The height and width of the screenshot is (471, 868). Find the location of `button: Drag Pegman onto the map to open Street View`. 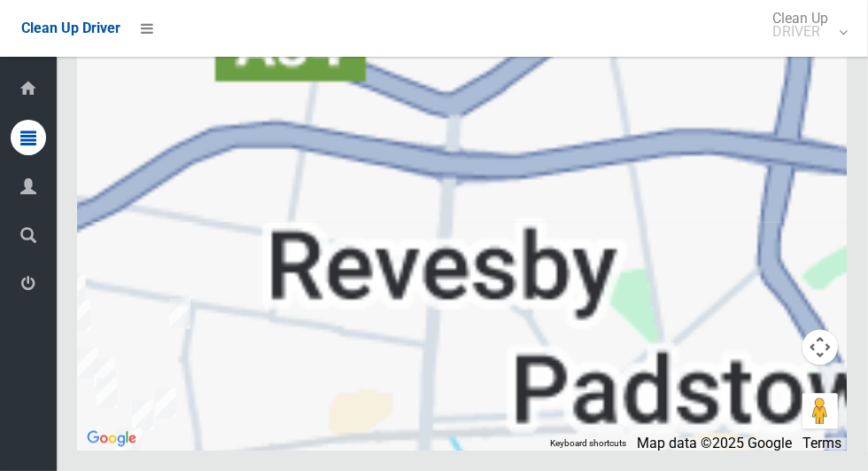

button: Drag Pegman onto the map to open Street View is located at coordinates (821, 410).